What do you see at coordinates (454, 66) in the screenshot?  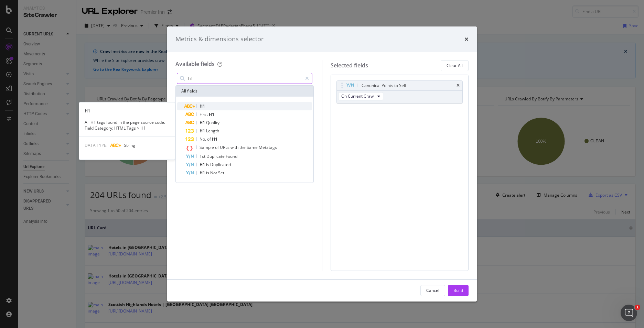 I see `button: Clear All` at bounding box center [454, 66].